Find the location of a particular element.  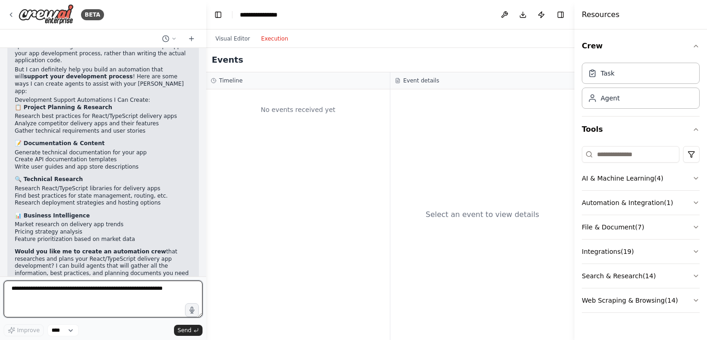

span: Send is located at coordinates (185, 330).